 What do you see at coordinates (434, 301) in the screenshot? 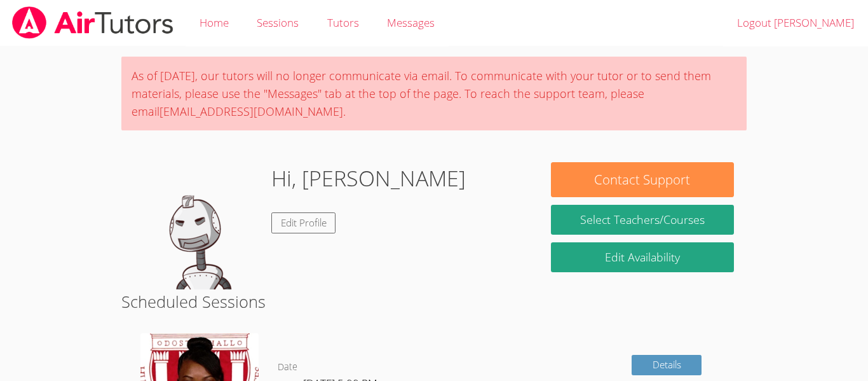
I see `h2: Scheduled Sessions` at bounding box center [434, 301].